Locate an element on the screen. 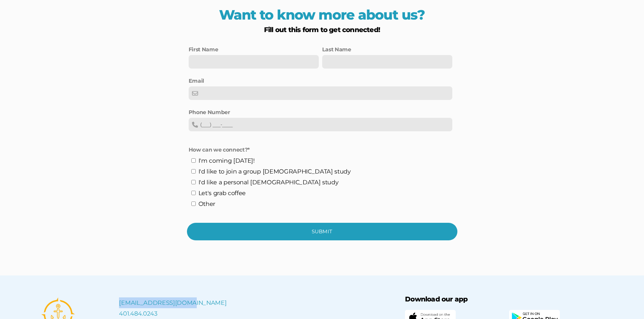  label: Last Name is located at coordinates (337, 50).